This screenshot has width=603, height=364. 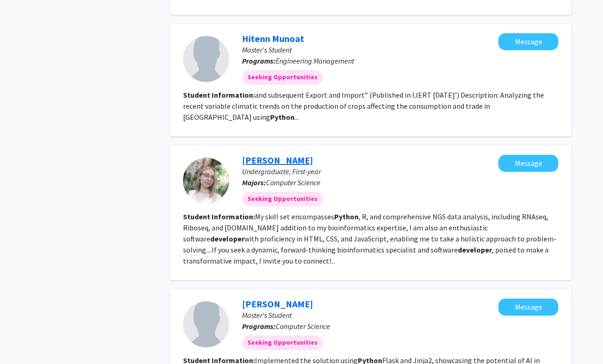 I want to click on button: Message Olga Kuzmich, so click(x=529, y=163).